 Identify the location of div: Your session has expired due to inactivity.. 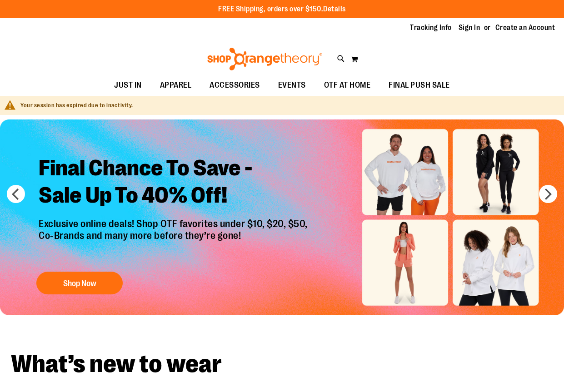
(288, 106).